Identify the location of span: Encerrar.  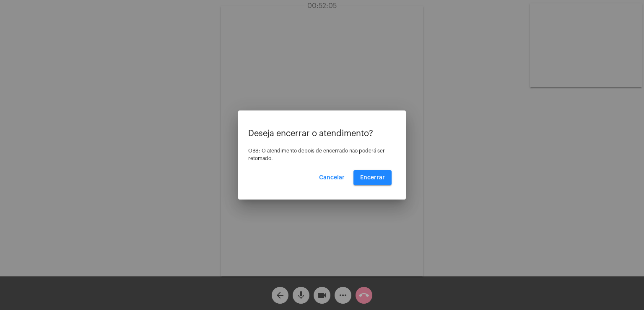
(372, 177).